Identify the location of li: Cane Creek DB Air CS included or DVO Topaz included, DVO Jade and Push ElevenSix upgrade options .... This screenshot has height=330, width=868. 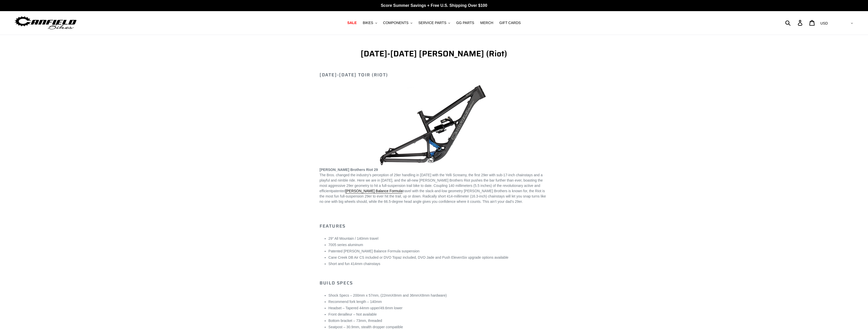
(438, 257).